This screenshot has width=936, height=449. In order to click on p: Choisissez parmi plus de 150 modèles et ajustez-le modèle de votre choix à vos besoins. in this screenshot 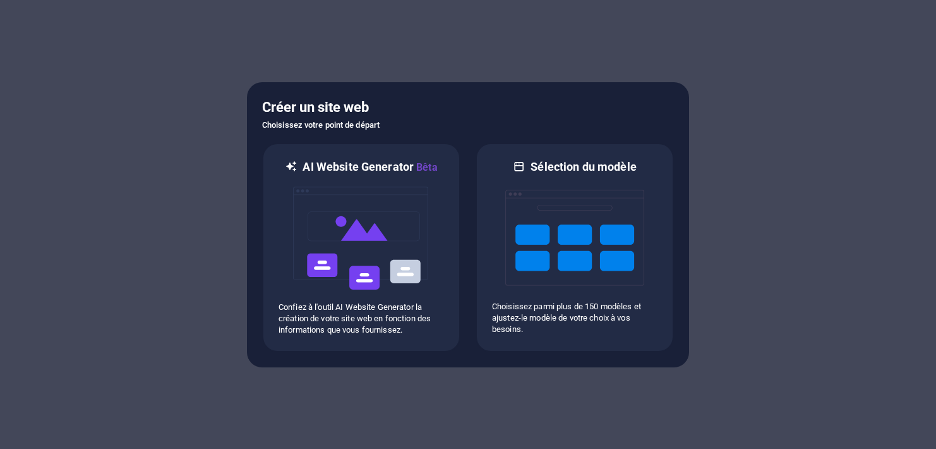, I will do `click(575, 318)`.